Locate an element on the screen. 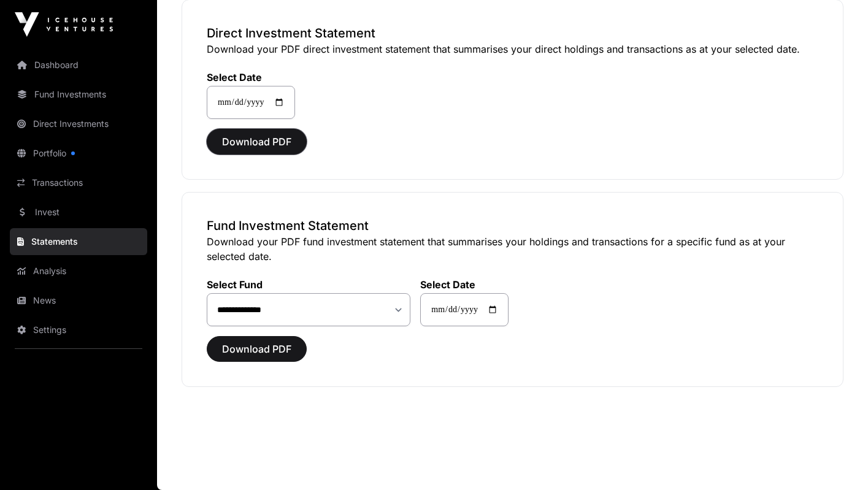  a: Analysis is located at coordinates (79, 271).